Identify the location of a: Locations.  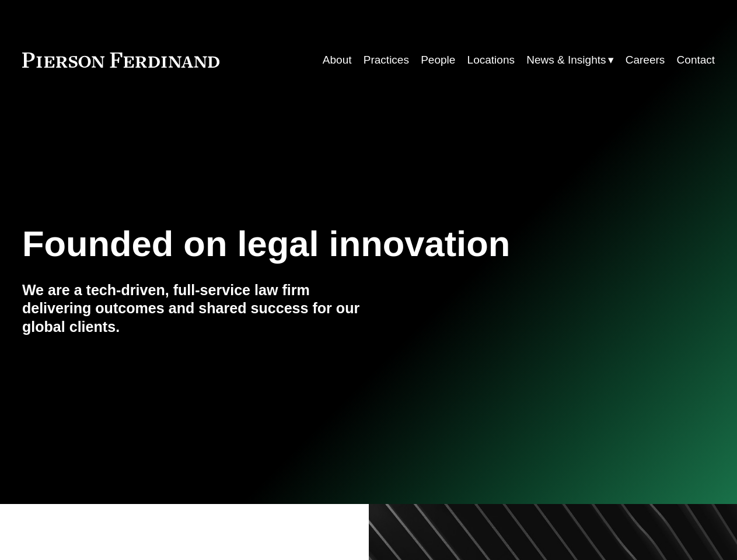
(491, 60).